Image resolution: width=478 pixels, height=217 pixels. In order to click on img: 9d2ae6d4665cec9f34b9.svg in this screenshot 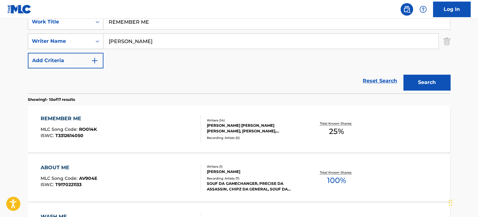, I will do `click(95, 61)`.